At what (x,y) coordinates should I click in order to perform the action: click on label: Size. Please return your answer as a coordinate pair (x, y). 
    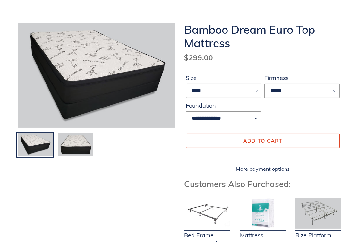
    Looking at the image, I should click on (224, 78).